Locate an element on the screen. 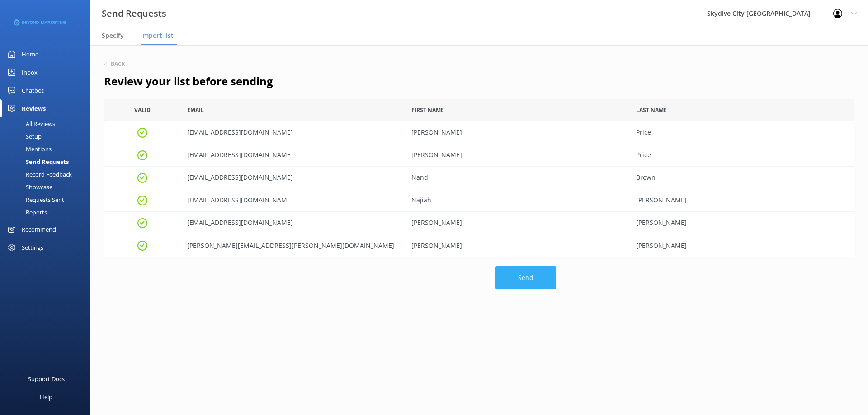  div: Najiah is located at coordinates (517, 201).